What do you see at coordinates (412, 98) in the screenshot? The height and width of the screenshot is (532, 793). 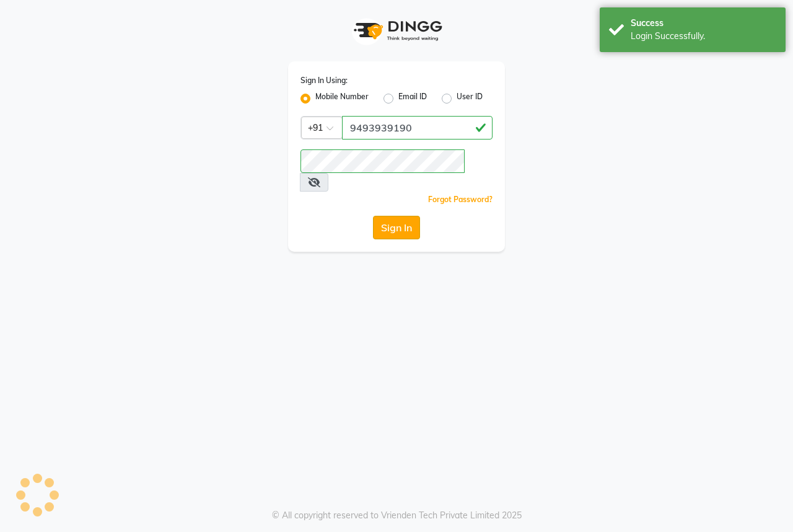 I see `label: Email ID` at bounding box center [412, 98].